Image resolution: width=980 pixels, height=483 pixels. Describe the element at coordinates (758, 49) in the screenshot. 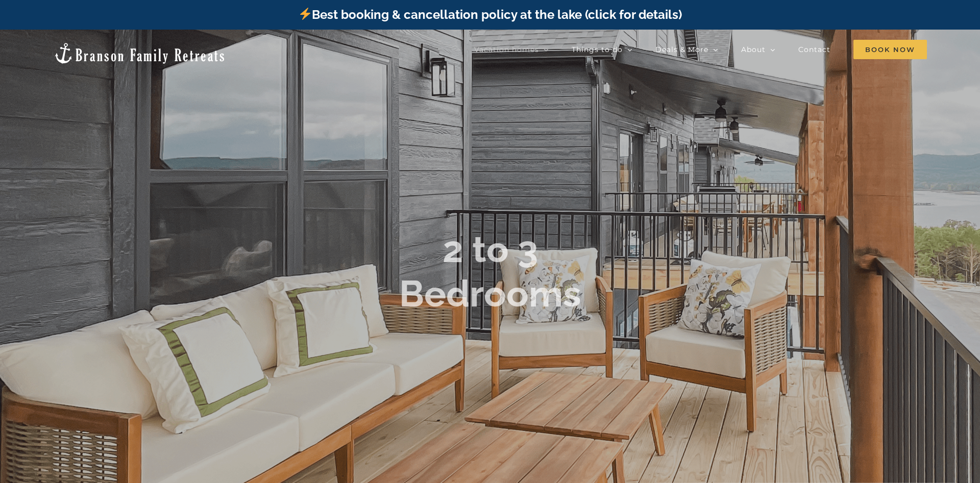

I see `a: About` at that location.